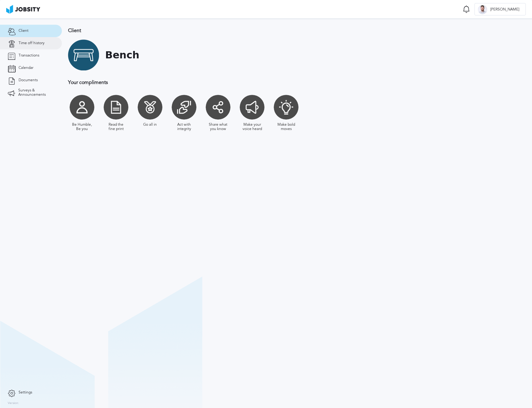  What do you see at coordinates (184, 127) in the screenshot?
I see `div: Act with integrity` at bounding box center [184, 127].